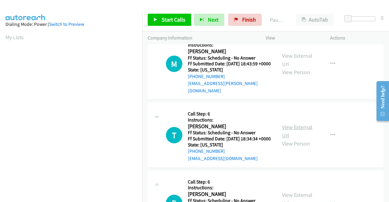 The width and height of the screenshot is (389, 202). I want to click on h1: M, so click(174, 64).